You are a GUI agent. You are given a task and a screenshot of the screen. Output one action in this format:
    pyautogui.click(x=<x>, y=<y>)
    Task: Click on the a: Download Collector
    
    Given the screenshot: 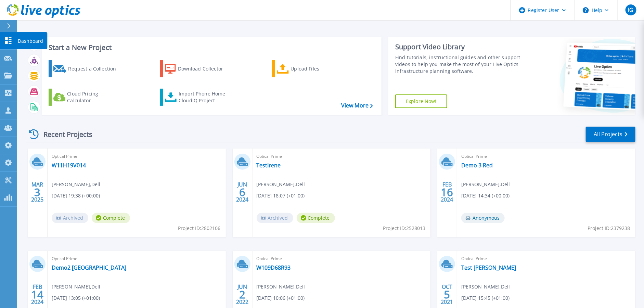 What is the action you would take?
    pyautogui.click(x=198, y=69)
    